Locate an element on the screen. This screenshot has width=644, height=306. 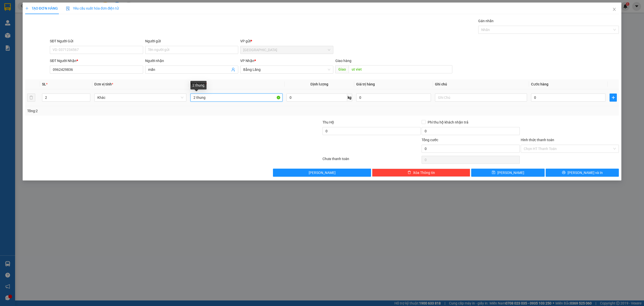
span: Định lượng is located at coordinates (320, 84).